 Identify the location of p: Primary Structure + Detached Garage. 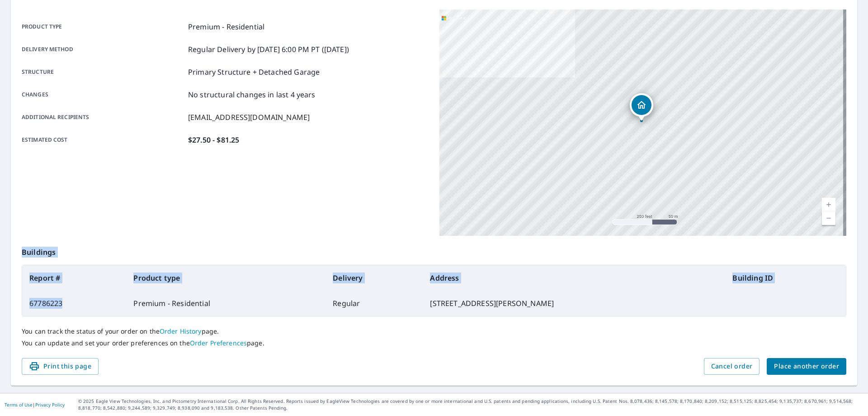
(254, 72).